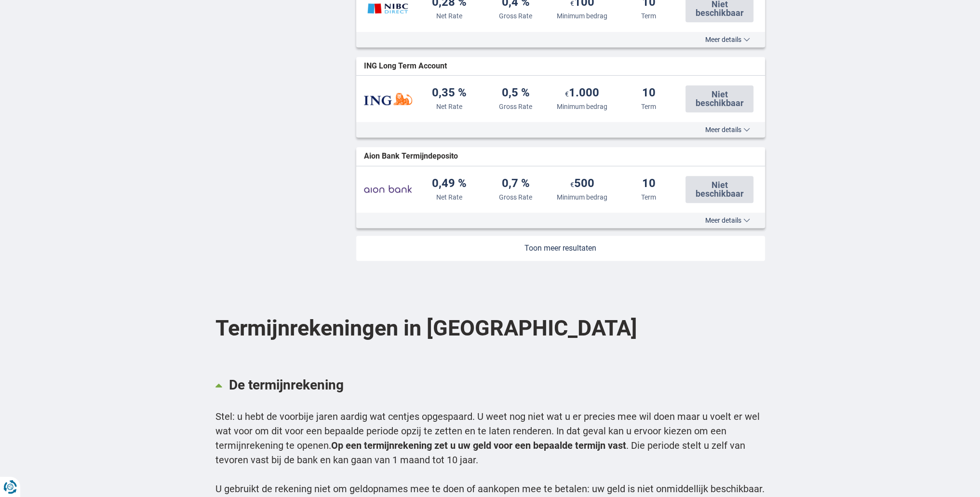  What do you see at coordinates (450, 184) in the screenshot?
I see `div: 0,49 %` at bounding box center [450, 184].